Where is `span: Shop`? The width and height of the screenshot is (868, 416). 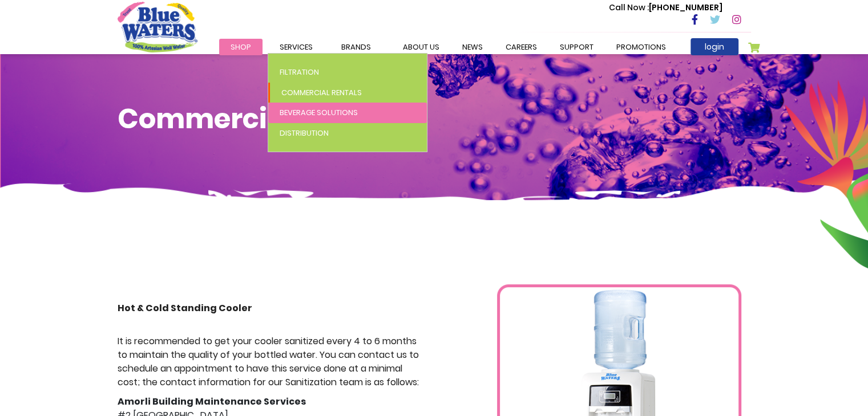 span: Shop is located at coordinates (241, 47).